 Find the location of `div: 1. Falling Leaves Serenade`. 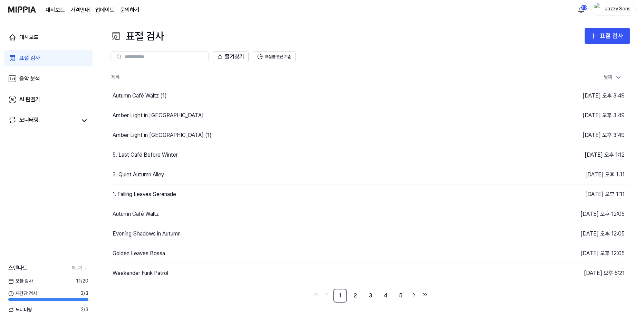

div: 1. Falling Leaves Serenade is located at coordinates (145, 194).